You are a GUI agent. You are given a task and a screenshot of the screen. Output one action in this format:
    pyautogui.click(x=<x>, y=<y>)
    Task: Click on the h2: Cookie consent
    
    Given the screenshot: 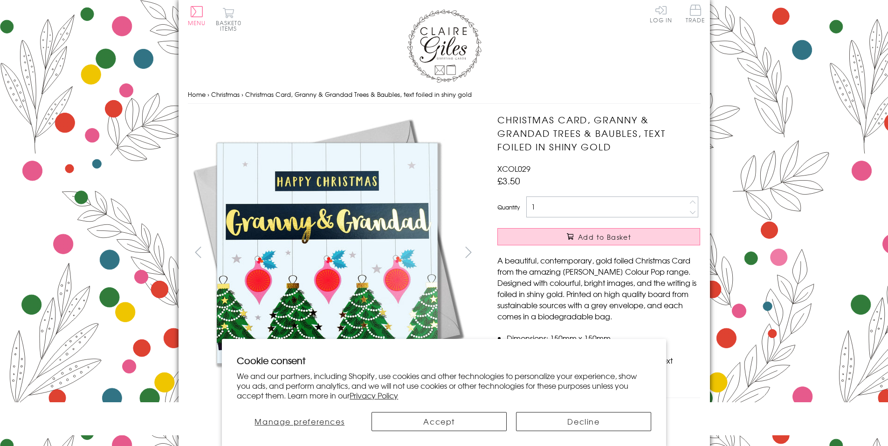 What is the action you would take?
    pyautogui.click(x=444, y=361)
    